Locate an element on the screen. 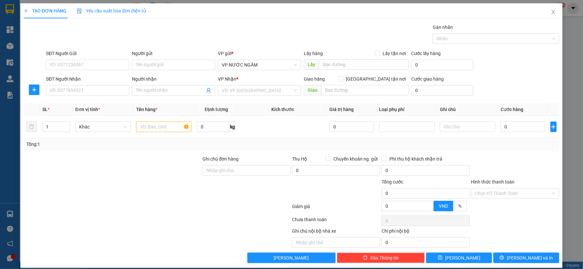  label: Cước lấy hàng is located at coordinates (426, 54).